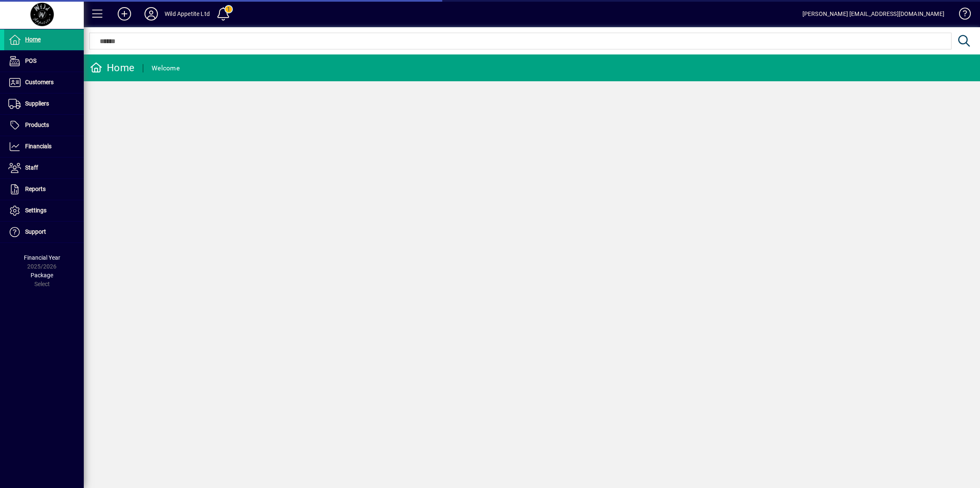  What do you see at coordinates (44, 168) in the screenshot?
I see `a: Staff` at bounding box center [44, 168].